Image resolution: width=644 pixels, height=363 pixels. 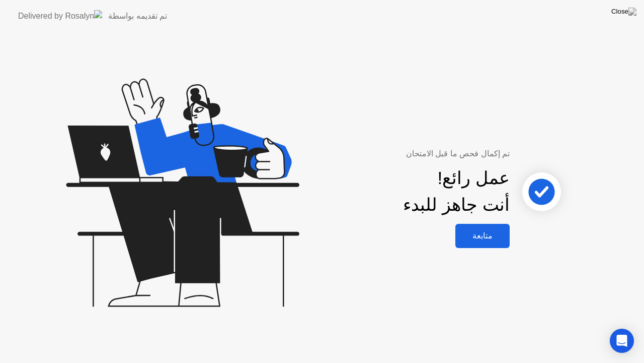 What do you see at coordinates (60, 16) in the screenshot?
I see `img: Delivered by Rosalyn` at bounding box center [60, 16].